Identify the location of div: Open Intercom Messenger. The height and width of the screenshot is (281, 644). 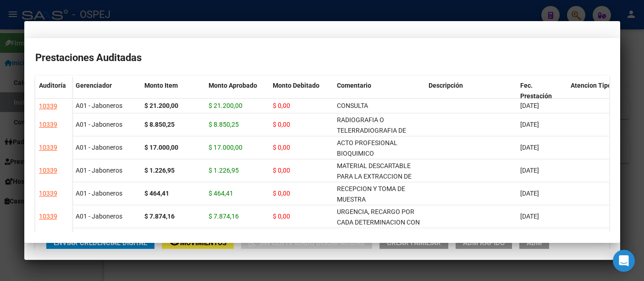
(624, 260).